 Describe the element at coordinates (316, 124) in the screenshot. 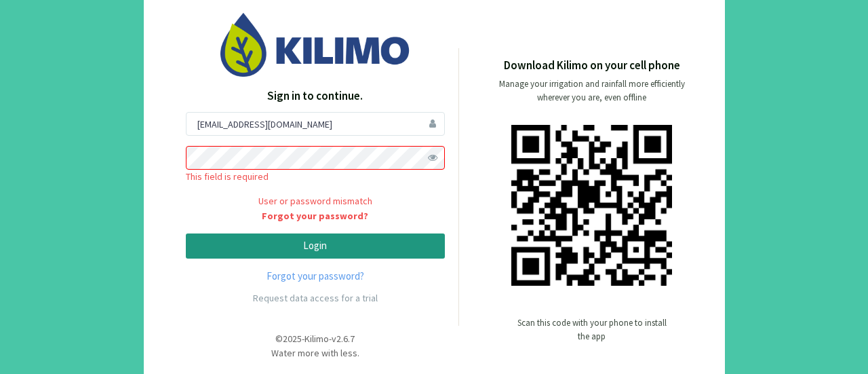

I see `input: User` at that location.